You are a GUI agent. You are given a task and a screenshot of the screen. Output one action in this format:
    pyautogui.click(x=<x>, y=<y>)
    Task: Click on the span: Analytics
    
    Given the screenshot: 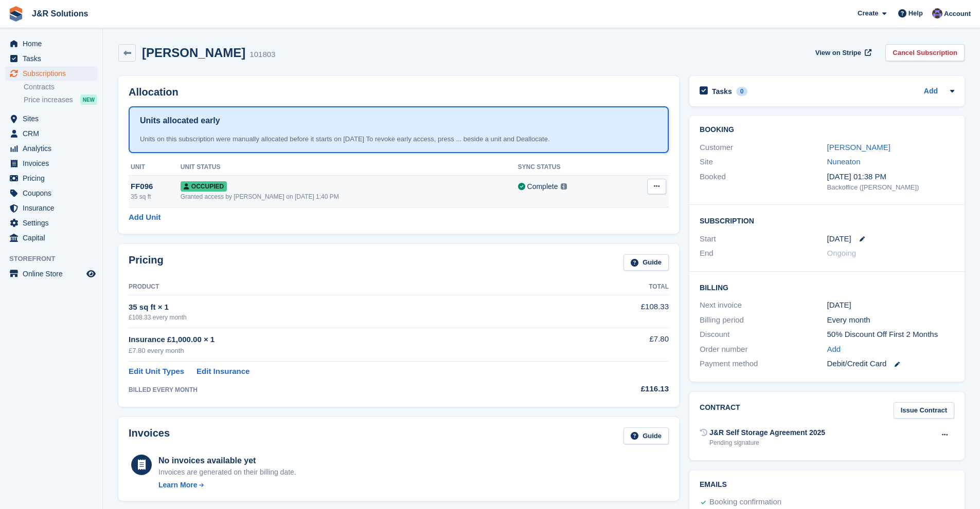 What is the action you would take?
    pyautogui.click(x=54, y=148)
    